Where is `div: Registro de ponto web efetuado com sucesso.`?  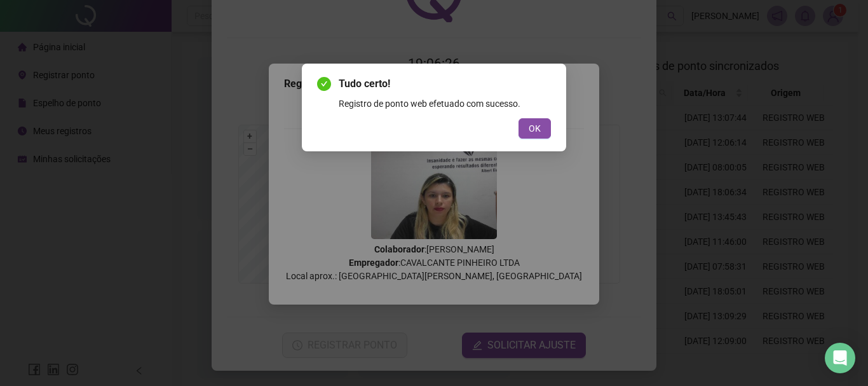 div: Registro de ponto web efetuado com sucesso. is located at coordinates (445, 104).